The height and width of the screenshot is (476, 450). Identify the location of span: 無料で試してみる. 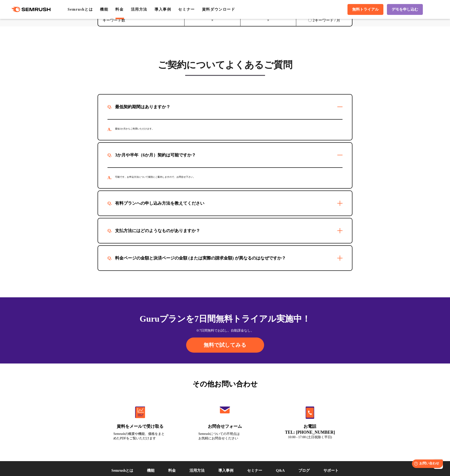
(225, 345).